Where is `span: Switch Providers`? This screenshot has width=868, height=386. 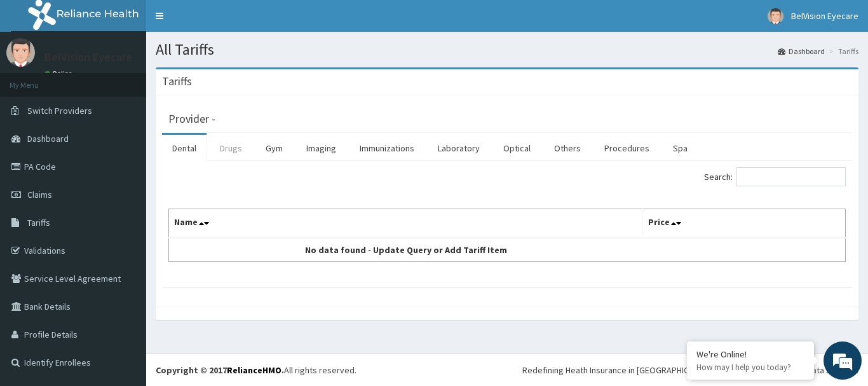 span: Switch Providers is located at coordinates (60, 111).